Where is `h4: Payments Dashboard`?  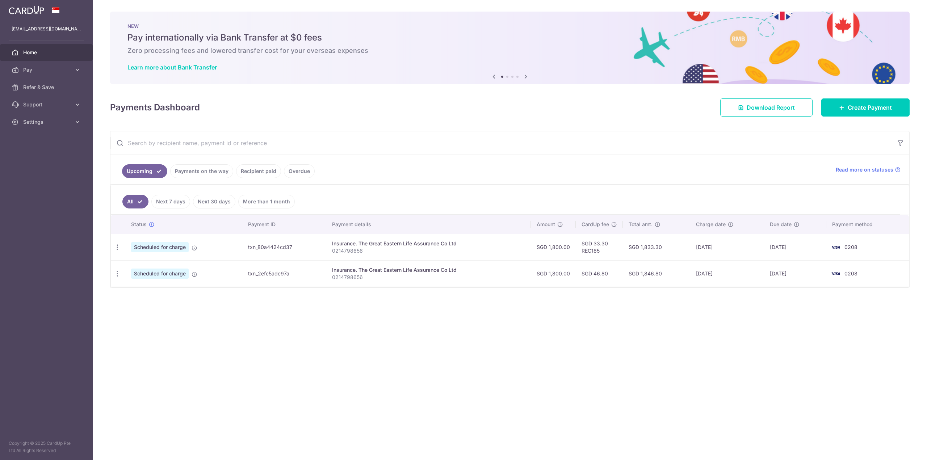 h4: Payments Dashboard is located at coordinates (155, 108).